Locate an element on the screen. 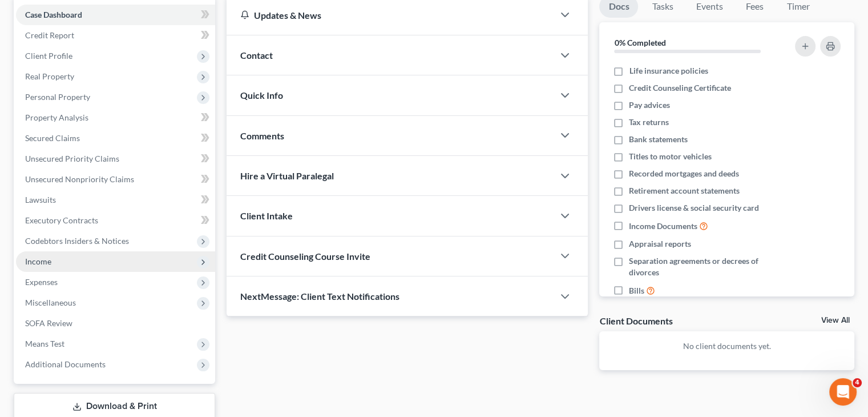 The width and height of the screenshot is (868, 417). span: Comments is located at coordinates (262, 135).